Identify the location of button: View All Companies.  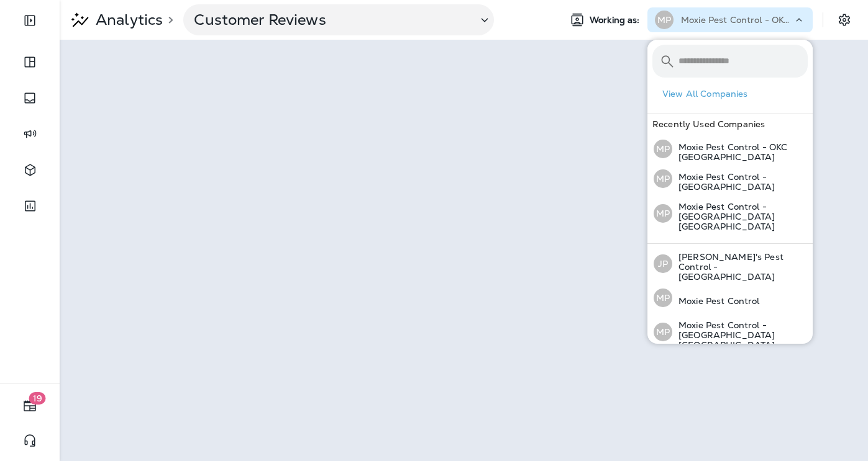
(735, 94).